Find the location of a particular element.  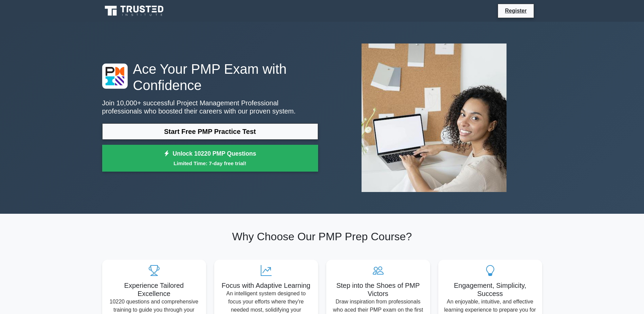

h5: Engagement, Simplicity, Success is located at coordinates (490, 289).